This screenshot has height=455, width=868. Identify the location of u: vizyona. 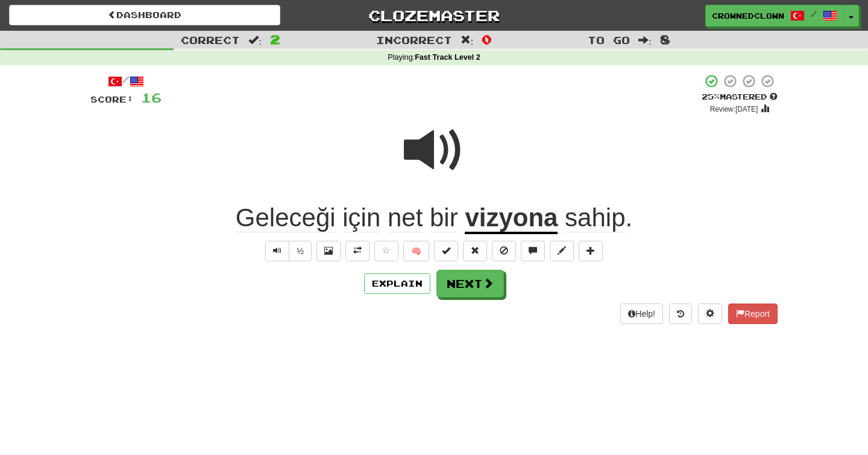
(511, 219).